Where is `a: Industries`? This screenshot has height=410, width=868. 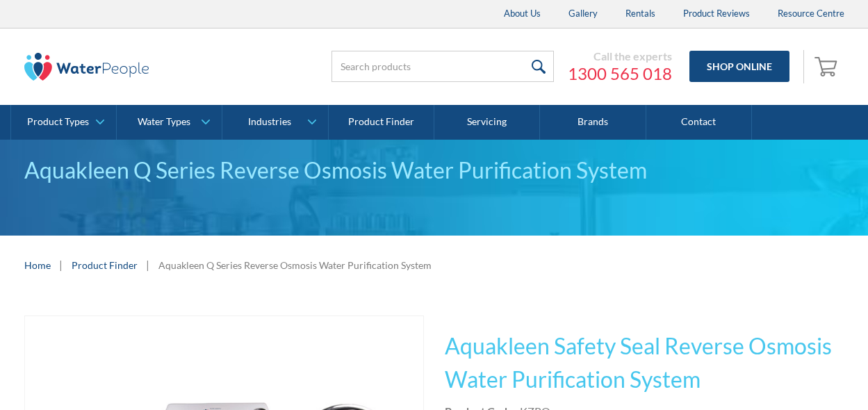
a: Industries is located at coordinates (275, 123).